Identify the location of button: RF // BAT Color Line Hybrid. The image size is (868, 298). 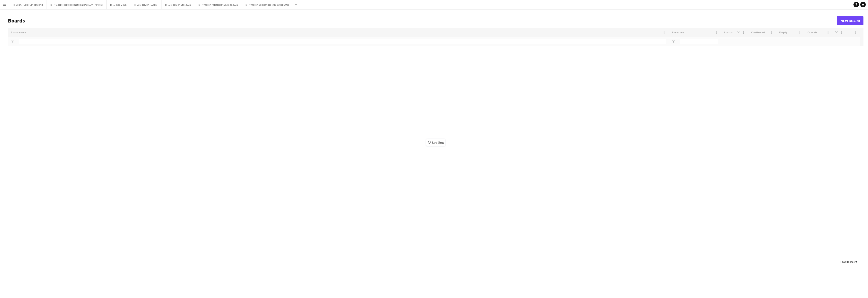
(28, 4).